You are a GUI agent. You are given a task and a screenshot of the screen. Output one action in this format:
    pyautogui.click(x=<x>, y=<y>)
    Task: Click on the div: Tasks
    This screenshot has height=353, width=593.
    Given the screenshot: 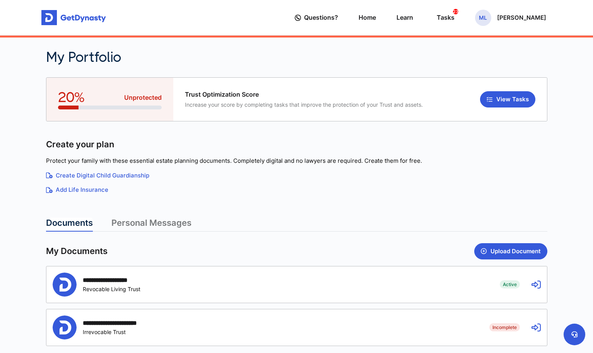 What is the action you would take?
    pyautogui.click(x=446, y=17)
    